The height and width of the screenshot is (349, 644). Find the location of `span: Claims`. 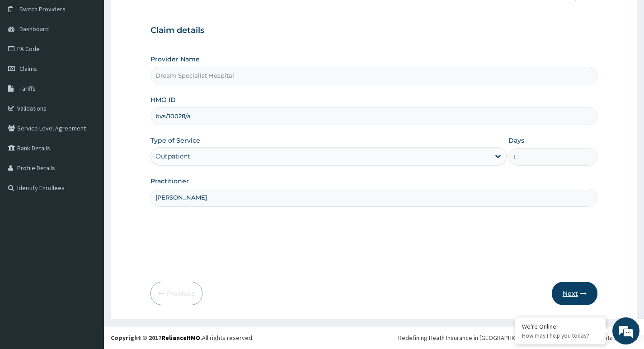

span: Claims is located at coordinates (28, 68).